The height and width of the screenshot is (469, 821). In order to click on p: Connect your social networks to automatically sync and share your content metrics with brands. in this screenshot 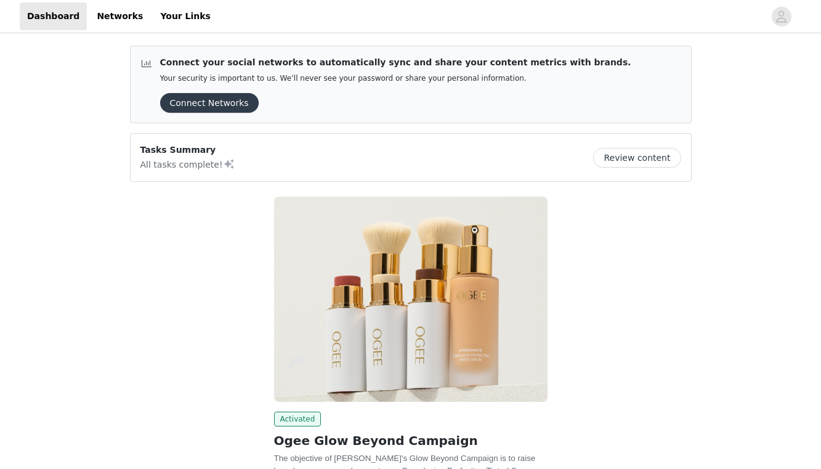, I will do `click(395, 62)`.